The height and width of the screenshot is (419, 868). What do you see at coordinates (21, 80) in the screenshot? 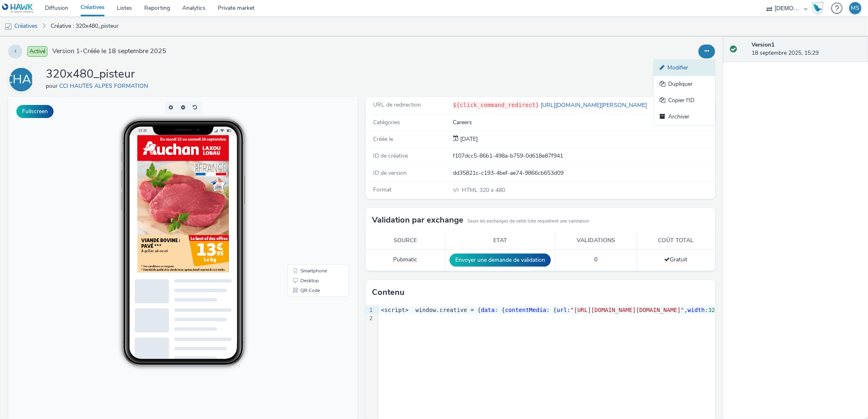
I see `div: CHAF` at bounding box center [21, 80].